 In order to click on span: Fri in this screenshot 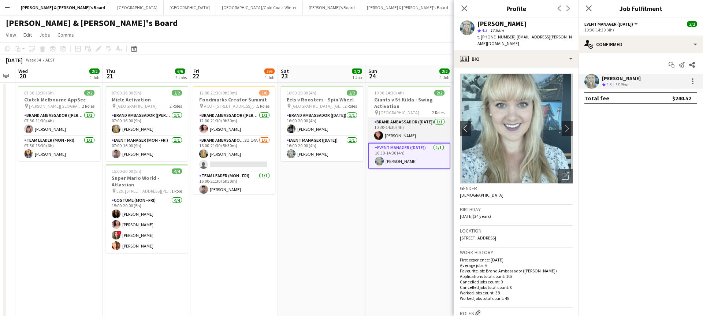, I will do `click(196, 71)`.